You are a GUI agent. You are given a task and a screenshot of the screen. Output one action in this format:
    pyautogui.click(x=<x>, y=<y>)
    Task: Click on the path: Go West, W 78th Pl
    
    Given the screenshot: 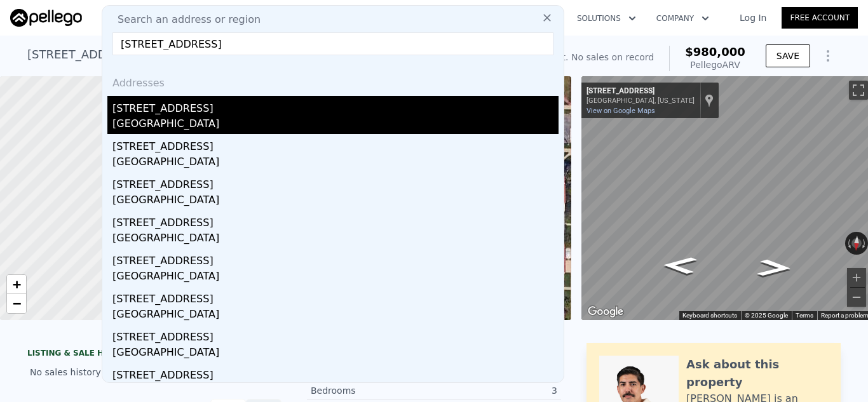 What is the action you would take?
    pyautogui.click(x=775, y=268)
    